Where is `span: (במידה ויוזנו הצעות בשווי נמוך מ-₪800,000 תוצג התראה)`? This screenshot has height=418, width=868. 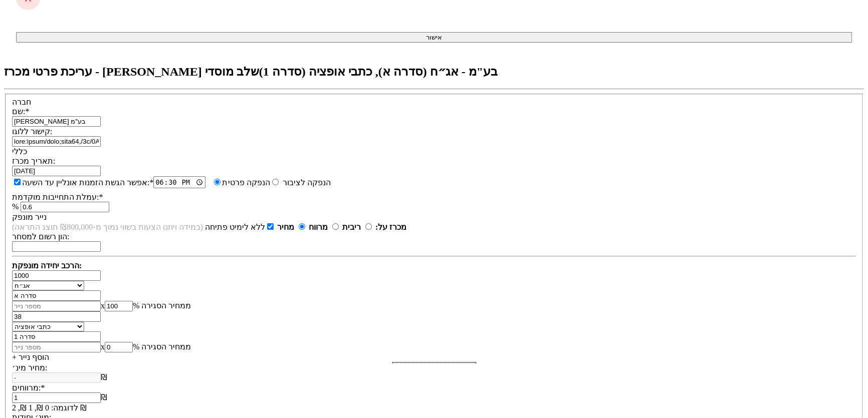 span: (במידה ויוזנו הצעות בשווי נמוך מ-₪800,000 תוצג התראה) is located at coordinates (107, 227).